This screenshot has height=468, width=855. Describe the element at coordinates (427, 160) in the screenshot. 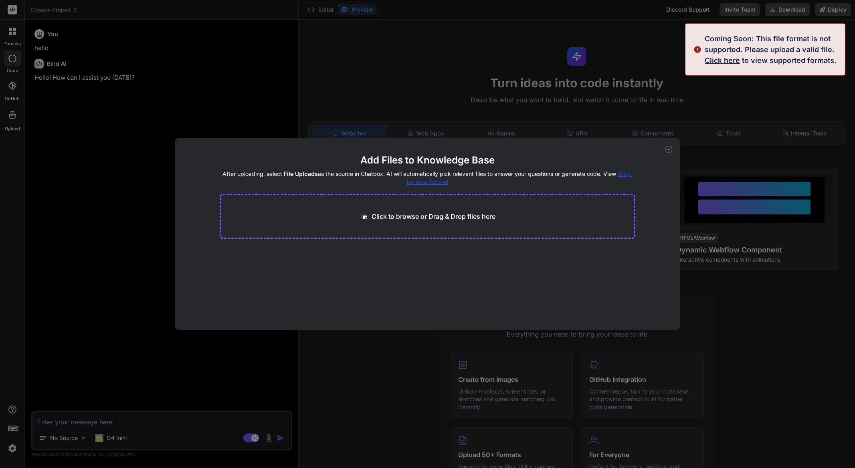

I see `h2: Add Files to Knowledge Base` at that location.